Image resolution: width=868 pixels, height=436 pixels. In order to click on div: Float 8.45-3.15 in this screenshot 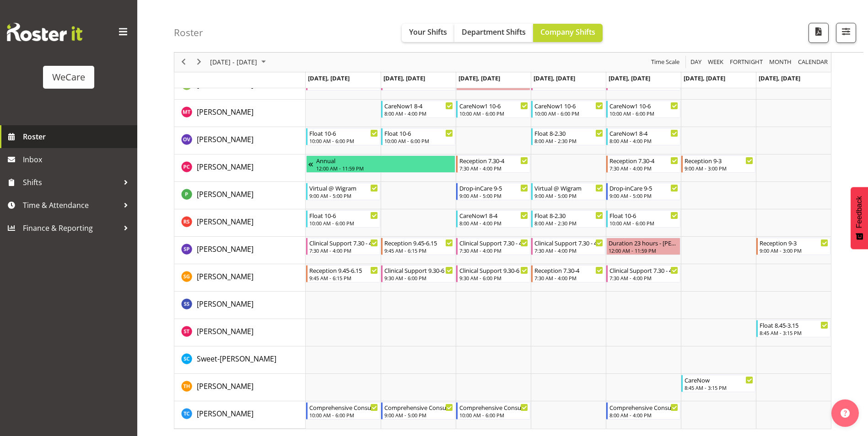, I will do `click(794, 325)`.